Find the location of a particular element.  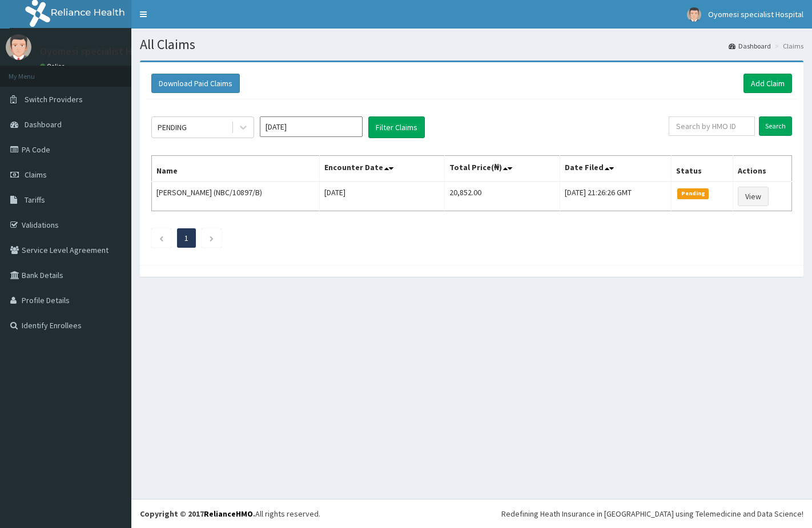

span: Oyomesi specialist Hospital is located at coordinates (755, 14).